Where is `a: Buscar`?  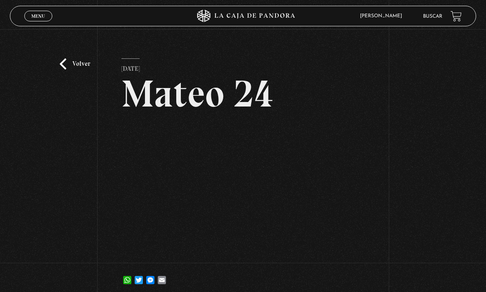
a: Buscar is located at coordinates (432, 16).